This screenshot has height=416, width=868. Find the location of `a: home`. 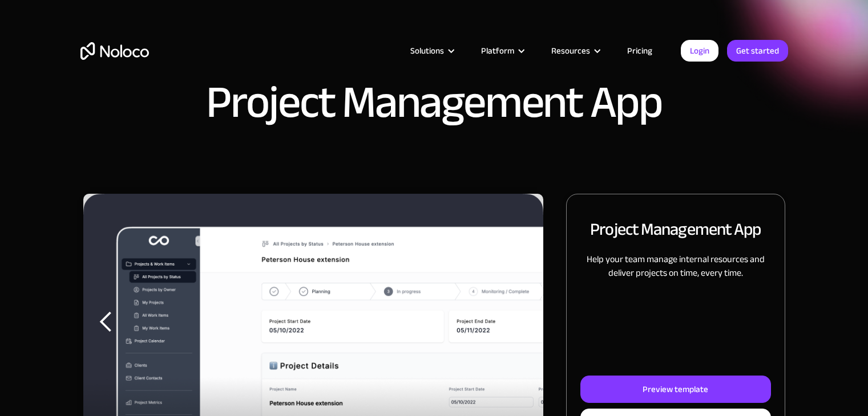

a: home is located at coordinates (115, 51).